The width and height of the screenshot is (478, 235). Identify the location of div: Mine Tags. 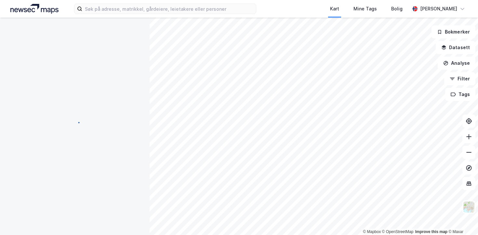
(365, 9).